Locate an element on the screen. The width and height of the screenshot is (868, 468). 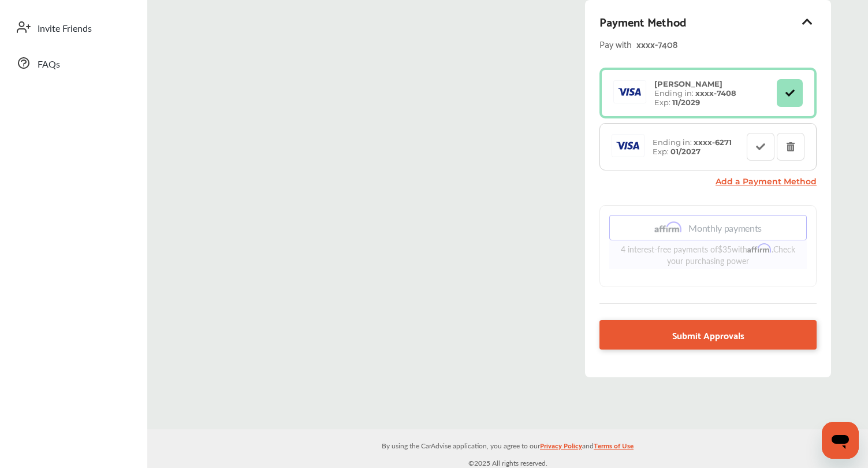
a: Invite Friends is located at coordinates (73, 27).